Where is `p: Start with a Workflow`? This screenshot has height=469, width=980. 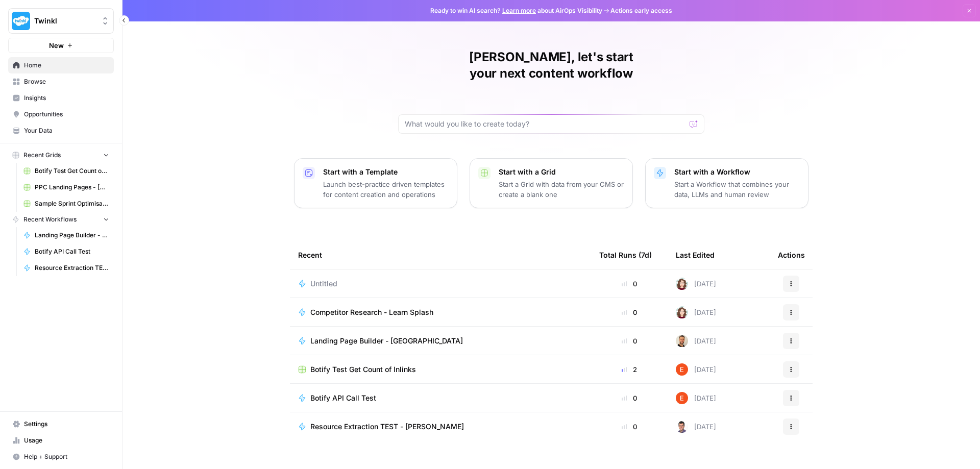 p: Start with a Workflow is located at coordinates (737, 172).